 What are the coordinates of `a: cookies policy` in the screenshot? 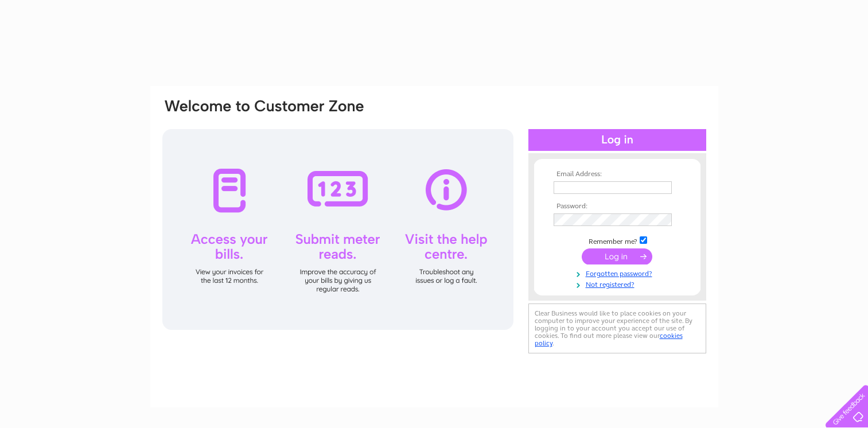 It's located at (609, 339).